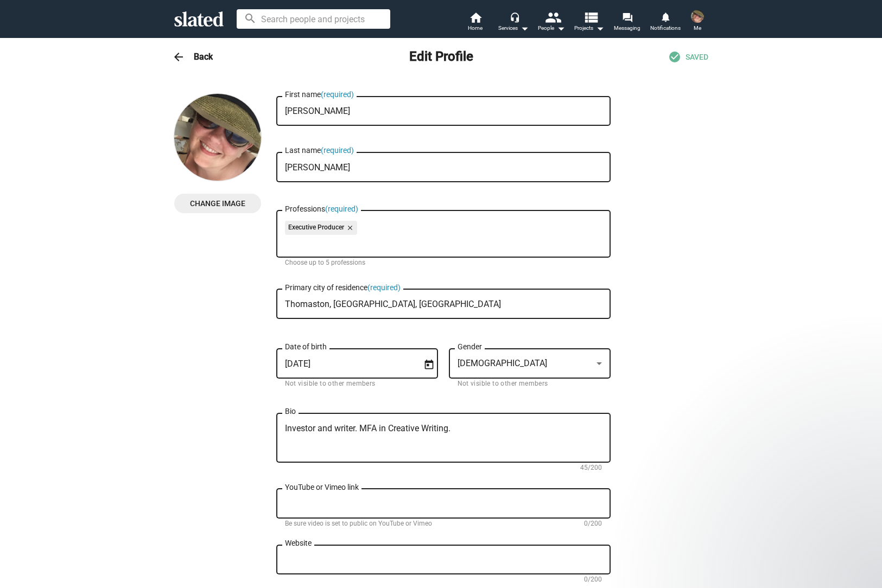  Describe the element at coordinates (475, 17) in the screenshot. I see `mat-icon: home` at that location.